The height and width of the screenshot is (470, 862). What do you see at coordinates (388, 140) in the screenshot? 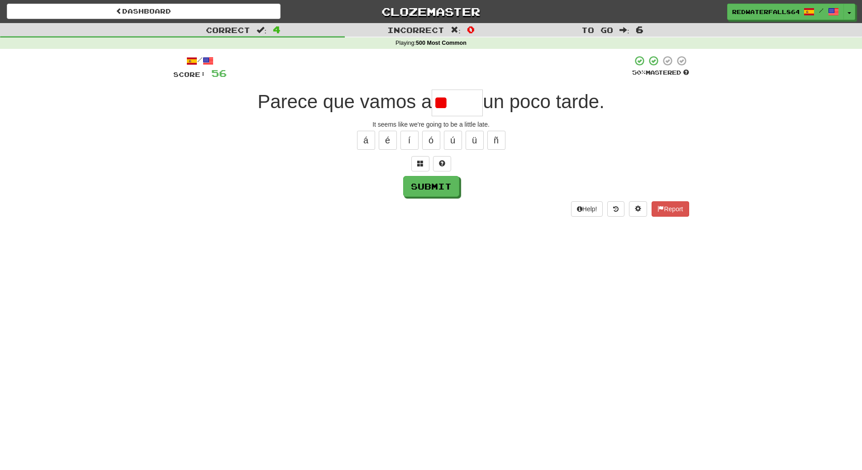
I see `button: é` at bounding box center [388, 140].